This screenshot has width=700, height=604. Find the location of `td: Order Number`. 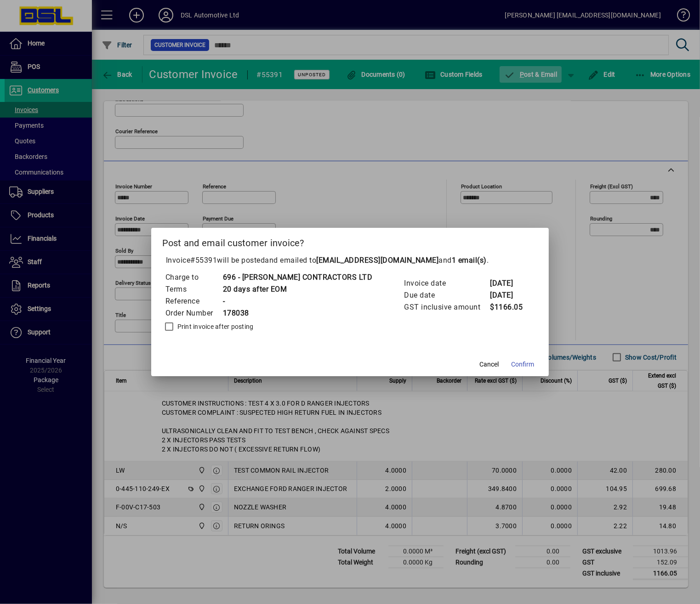

td: Order Number is located at coordinates (193, 314).